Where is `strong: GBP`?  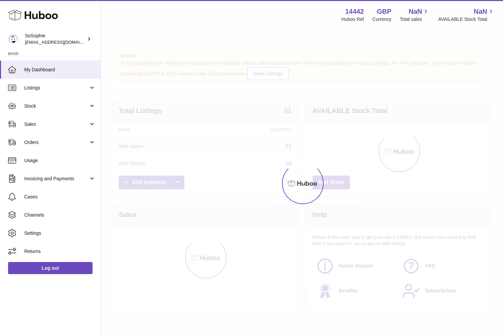 strong: GBP is located at coordinates (384, 11).